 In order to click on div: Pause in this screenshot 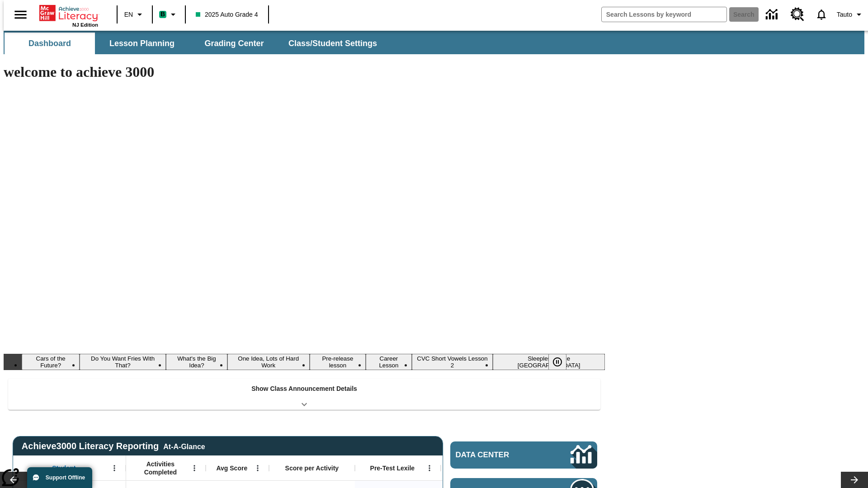, I will do `click(562, 362)`.